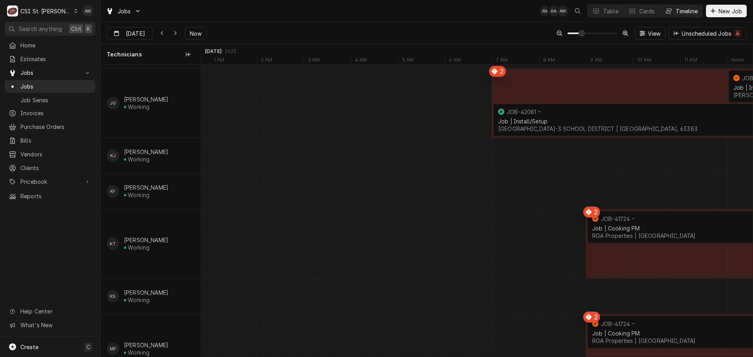 The image size is (753, 357). I want to click on span: Clients, so click(56, 168).